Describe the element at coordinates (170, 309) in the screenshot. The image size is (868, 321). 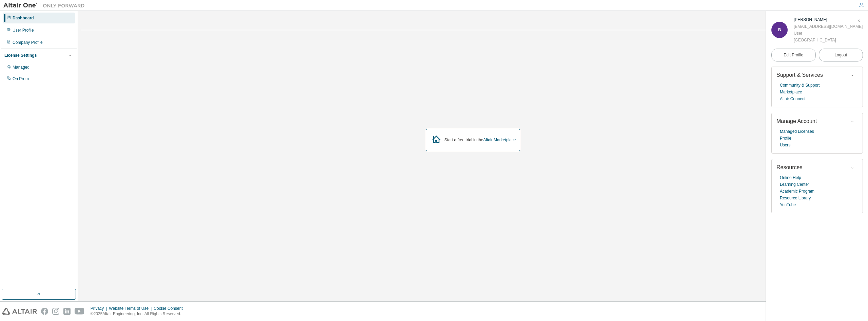
I see `div: Cookie Consent` at that location.